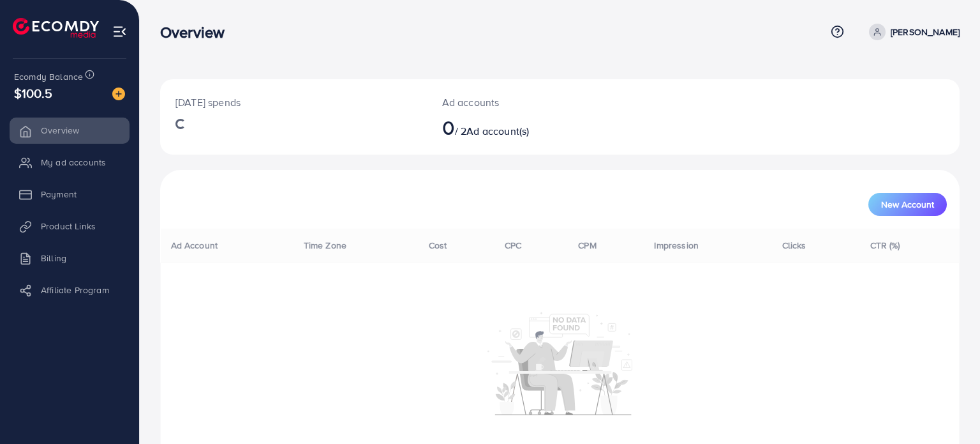 This screenshot has height=444, width=980. I want to click on span: Ad account(s), so click(498, 131).